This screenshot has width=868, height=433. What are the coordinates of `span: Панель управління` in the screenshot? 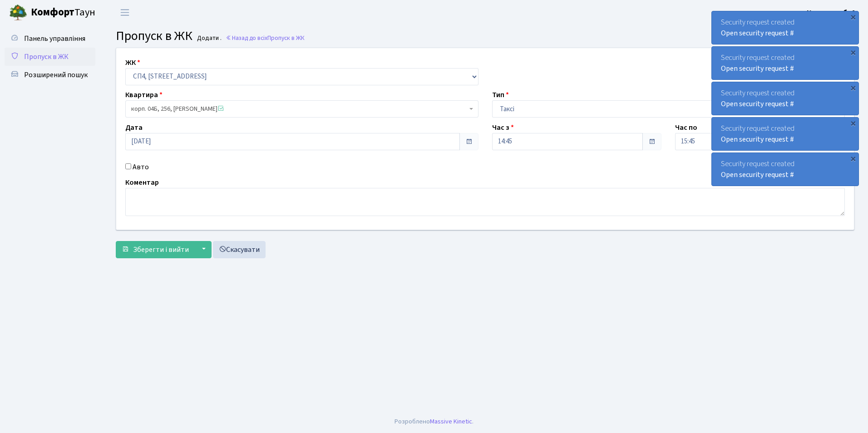 It's located at (55, 38).